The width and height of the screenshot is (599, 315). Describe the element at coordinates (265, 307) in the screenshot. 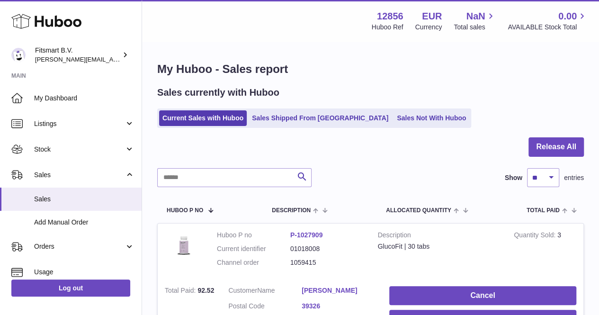

I see `dt: Postal Code` at that location.